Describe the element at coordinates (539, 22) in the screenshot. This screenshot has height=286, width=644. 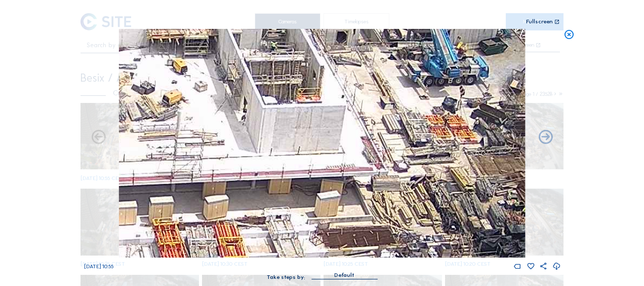
I see `div: Fullscreen` at that location.